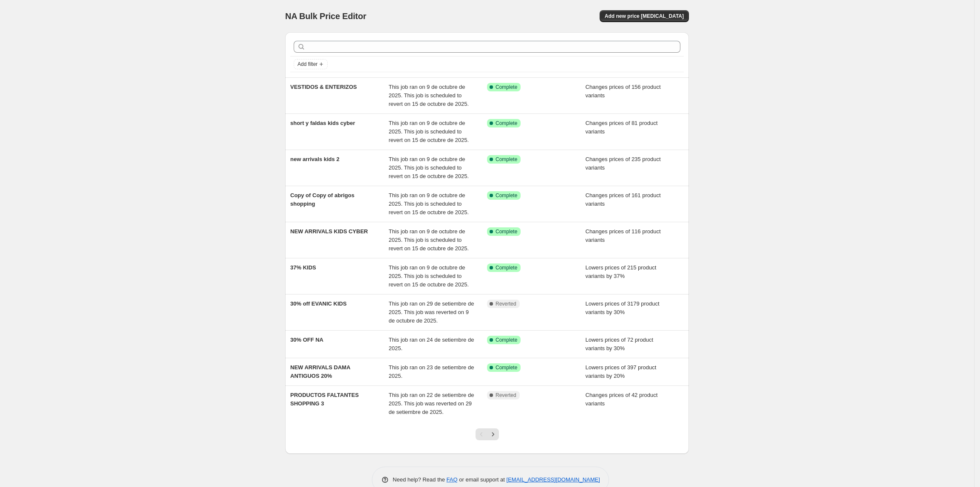 The width and height of the screenshot is (980, 487). Describe the element at coordinates (487, 435) in the screenshot. I see `nav: Pagination` at that location.